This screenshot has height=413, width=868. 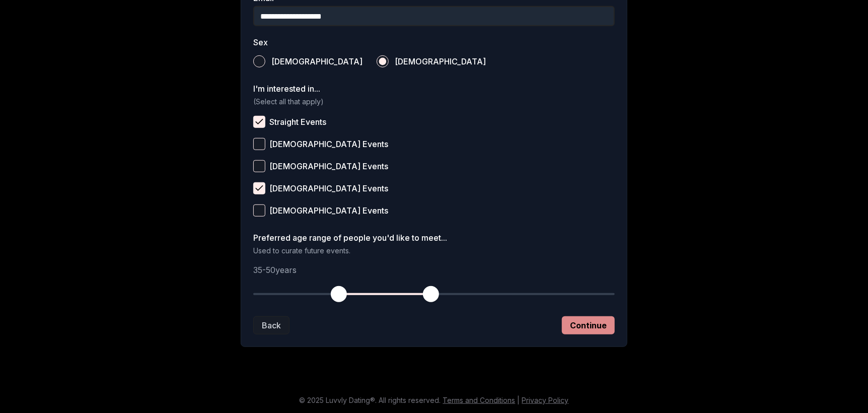 I want to click on p: 35 - 50 years, so click(x=434, y=270).